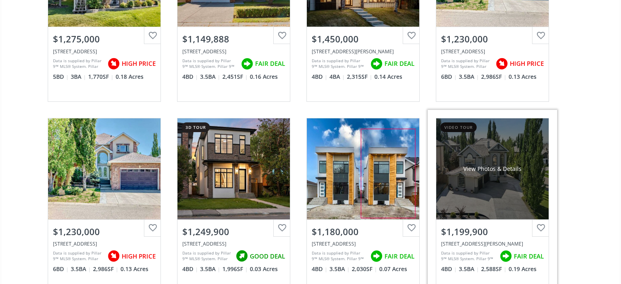 The image size is (621, 284). What do you see at coordinates (235, 77) in the screenshot?
I see `span: 2,451 SF` at bounding box center [235, 77].